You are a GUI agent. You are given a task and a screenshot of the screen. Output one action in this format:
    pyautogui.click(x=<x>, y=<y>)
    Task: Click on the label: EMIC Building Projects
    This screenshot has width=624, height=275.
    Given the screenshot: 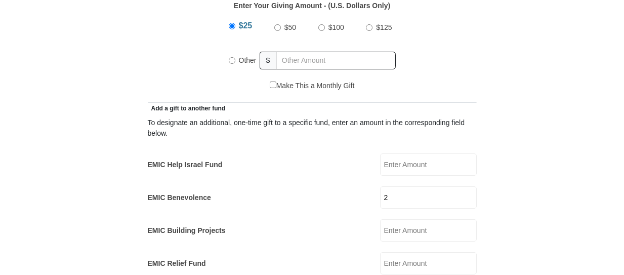 What is the action you would take?
    pyautogui.click(x=187, y=230)
    